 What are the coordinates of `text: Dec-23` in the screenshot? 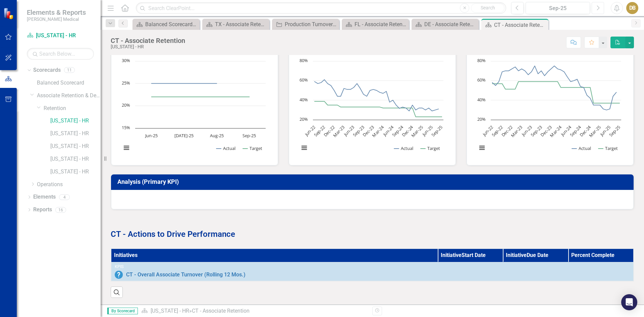 It's located at (368, 131).